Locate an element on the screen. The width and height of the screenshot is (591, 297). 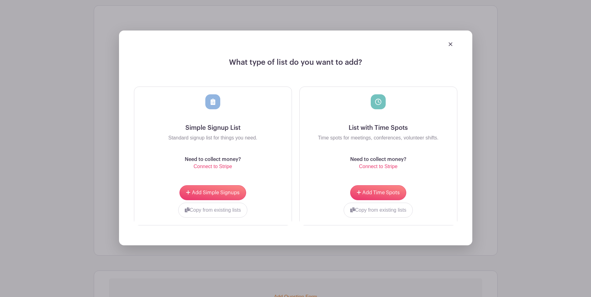
img: close_button-5f87c8562297e5c2d7936805f587ecaba9071eb48480494691a3f1689db116b3.svg is located at coordinates (451, 44).